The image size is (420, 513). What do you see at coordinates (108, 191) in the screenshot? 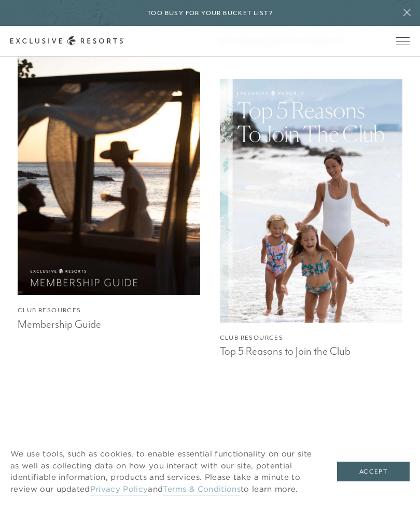
I see `a: Club ResourcesMembership Guide` at bounding box center [108, 191].